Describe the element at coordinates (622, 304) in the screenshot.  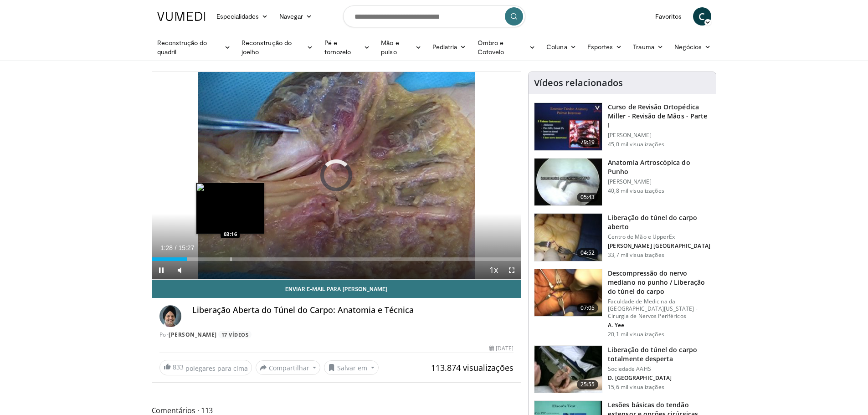
I see `a: 07:05 Descompressão do nervo mediano no punho / Liberação do túnel do carpo Faculdade de Medicina...` at that location.